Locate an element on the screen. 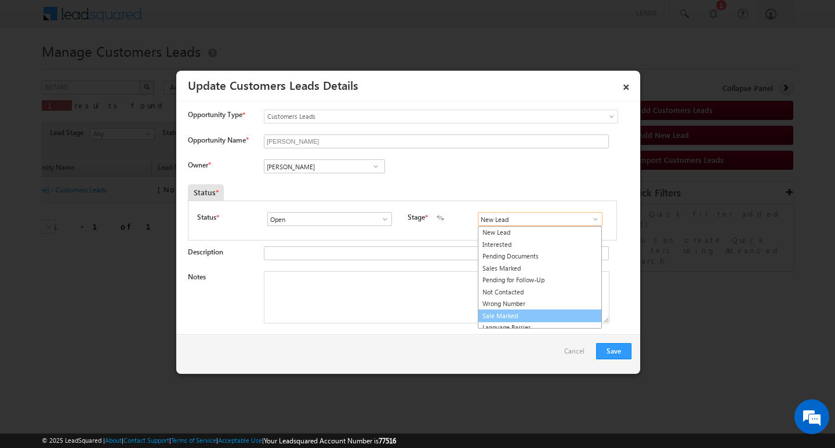 This screenshot has width=835, height=448. a: Language Barrier is located at coordinates (540, 328).